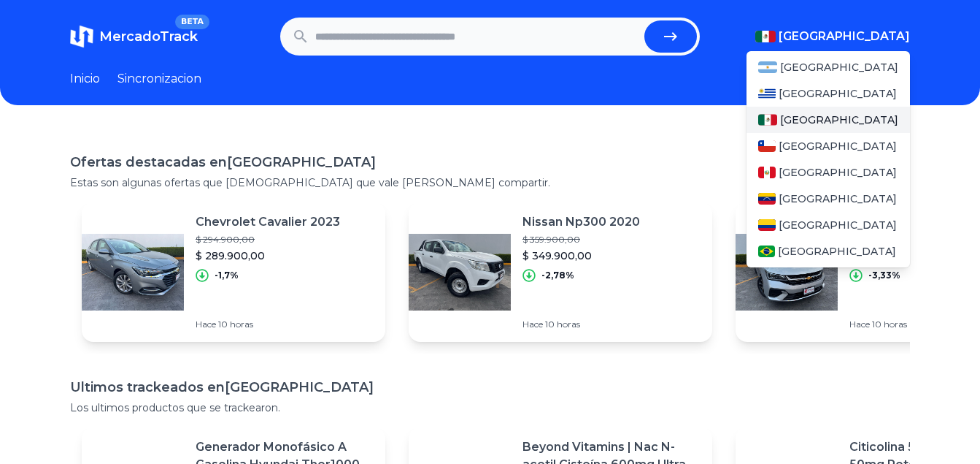 This screenshot has width=980, height=464. What do you see at coordinates (767, 199) in the screenshot?
I see `img: Venezuela` at bounding box center [767, 199].